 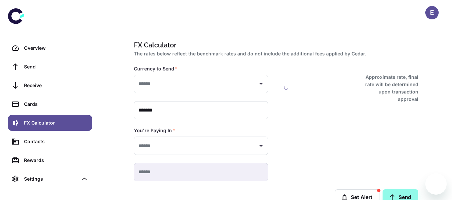 What do you see at coordinates (50, 48) in the screenshot?
I see `a: Overview` at bounding box center [50, 48].